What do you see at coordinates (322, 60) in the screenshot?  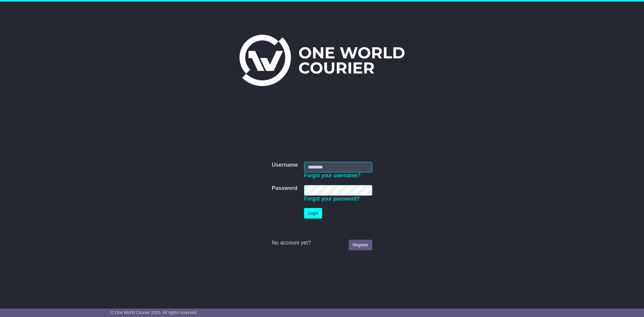 I see `img: One World` at bounding box center [322, 60].